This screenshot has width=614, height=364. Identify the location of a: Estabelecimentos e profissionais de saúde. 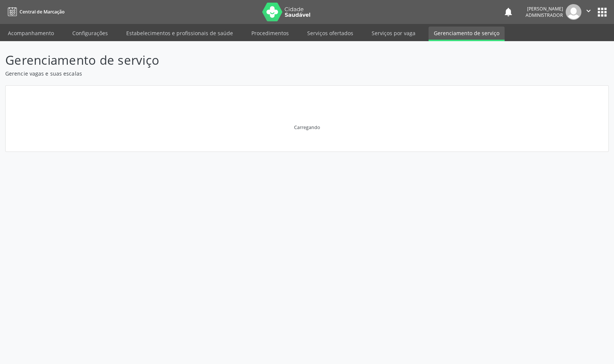
(180, 33).